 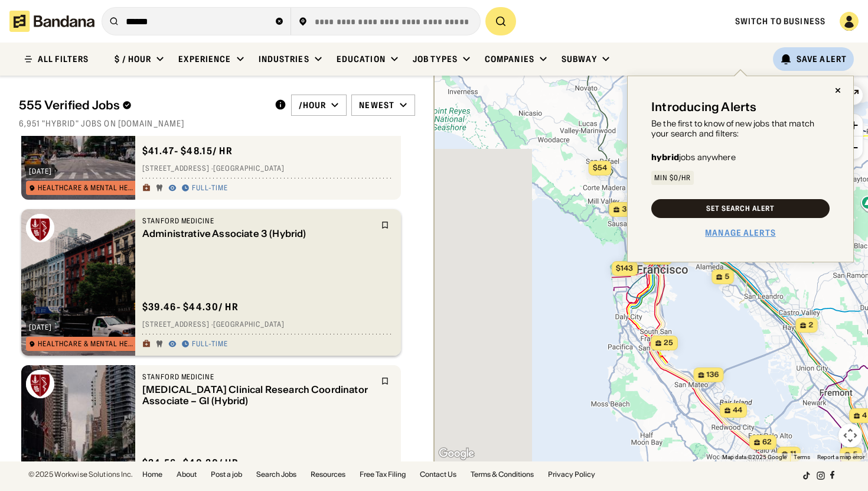 I want to click on div: Job Types, so click(x=436, y=59).